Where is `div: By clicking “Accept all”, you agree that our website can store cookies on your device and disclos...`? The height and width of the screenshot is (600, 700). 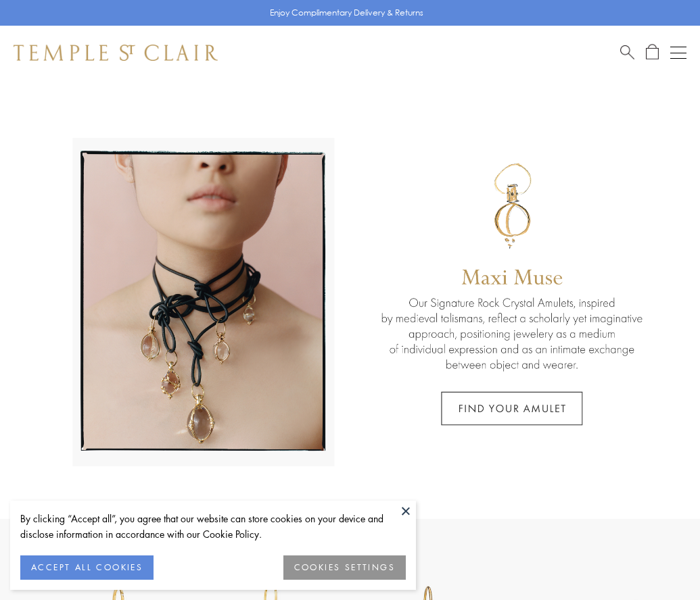 div: By clicking “Accept all”, you agree that our website can store cookies on your device and disclos... is located at coordinates (213, 526).